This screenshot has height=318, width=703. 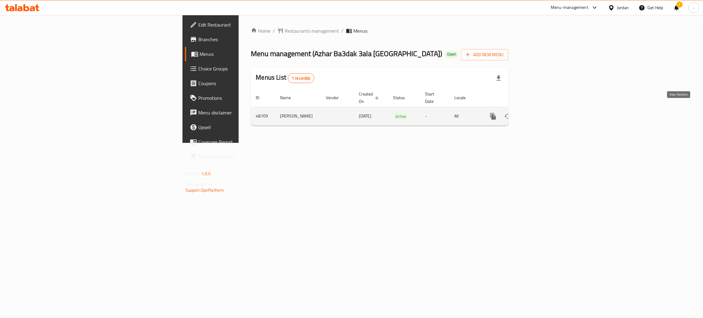 I want to click on span: Restaurants management, so click(x=312, y=31).